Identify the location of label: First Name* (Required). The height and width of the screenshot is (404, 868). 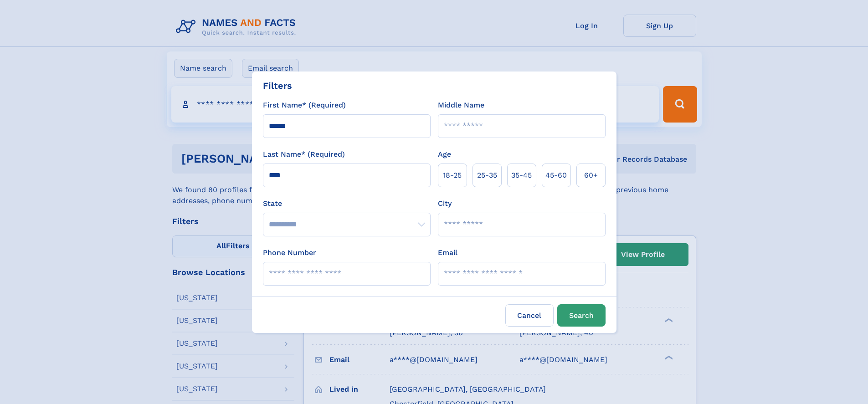
(304, 105).